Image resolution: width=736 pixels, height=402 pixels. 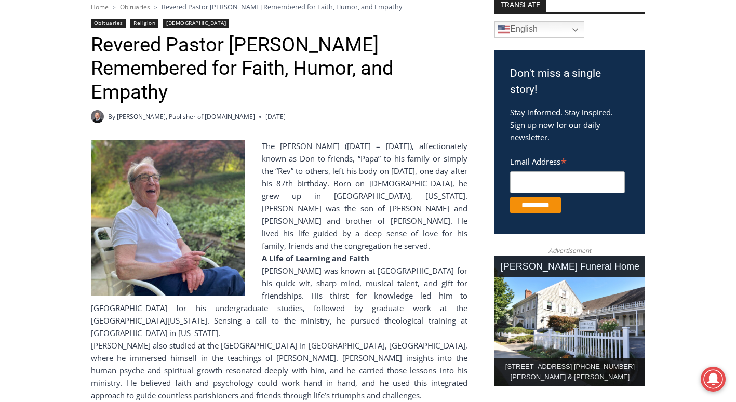 What do you see at coordinates (315, 258) in the screenshot?
I see `strong: A Life of Learning and Faith` at bounding box center [315, 258].